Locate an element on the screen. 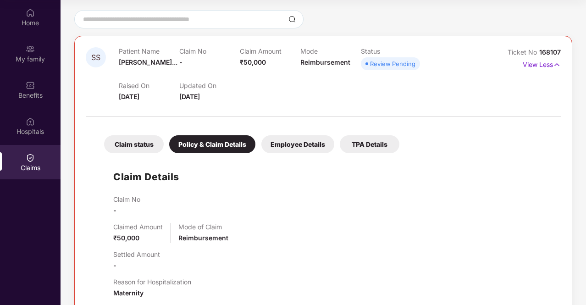 The width and height of the screenshot is (586, 305). p: Raised On is located at coordinates (149, 85).